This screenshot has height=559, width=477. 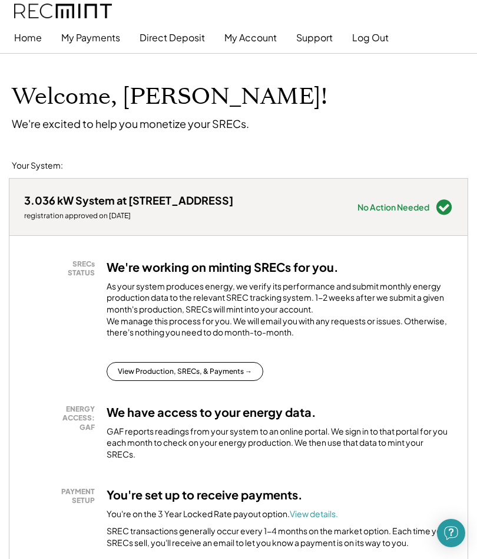 What do you see at coordinates (205, 495) in the screenshot?
I see `h3: You're set up to receive payments.` at bounding box center [205, 495].